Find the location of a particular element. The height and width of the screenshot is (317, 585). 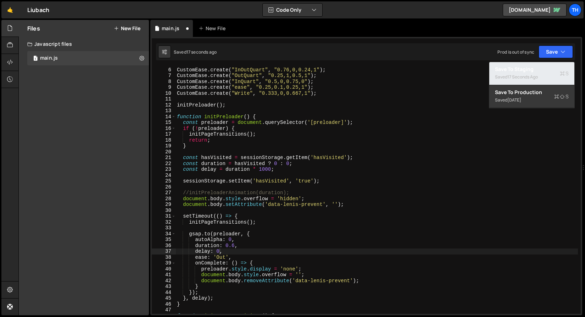

div: 34 is located at coordinates (164, 234).